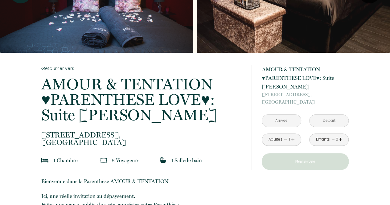 Image resolution: width=390 pixels, height=205 pixels. I want to click on p: 2 Voyageur, so click(125, 160).